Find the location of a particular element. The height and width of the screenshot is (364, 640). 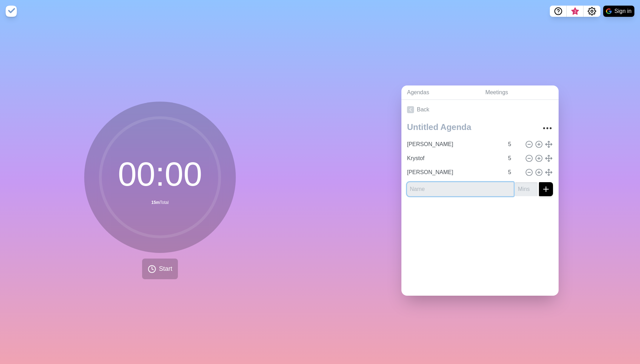

button: What’s new is located at coordinates (575, 11).